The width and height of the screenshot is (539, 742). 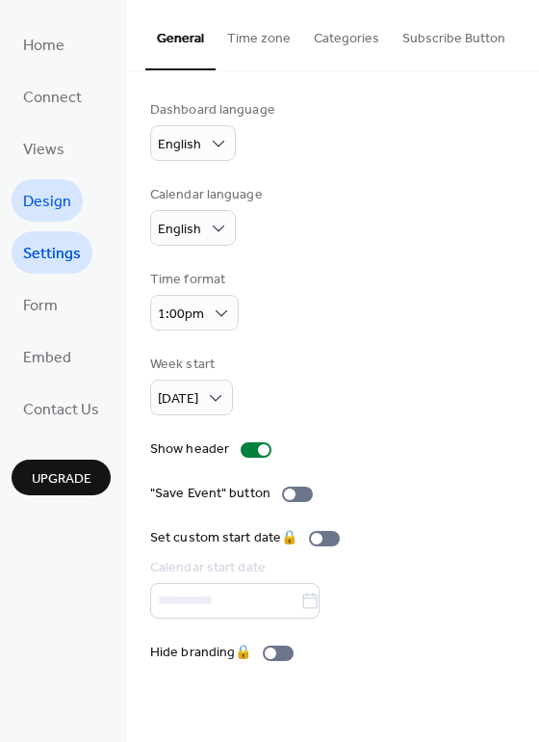 I want to click on span: Contact Us, so click(x=61, y=410).